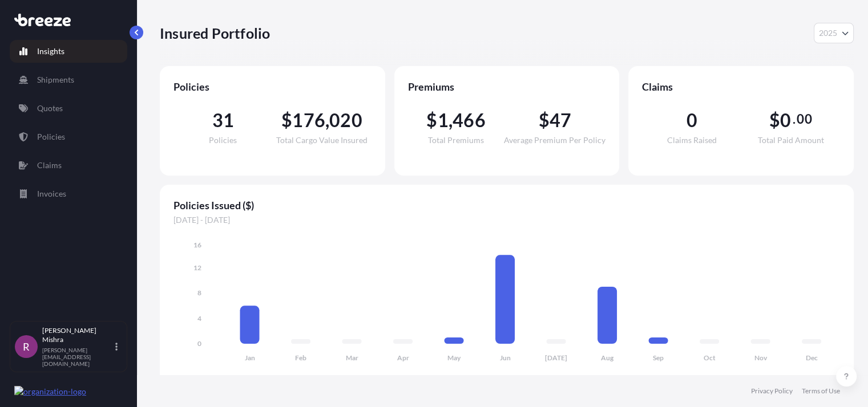 The image size is (868, 407). What do you see at coordinates (301, 358) in the screenshot?
I see `tspan: Feb` at bounding box center [301, 358].